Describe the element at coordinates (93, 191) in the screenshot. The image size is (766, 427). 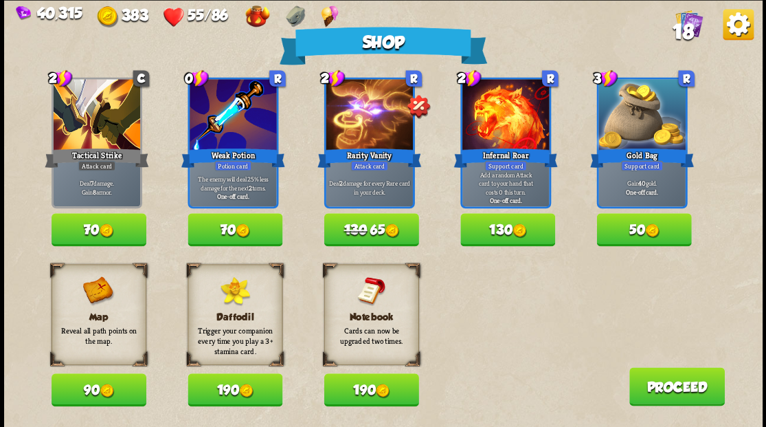
I see `b: 8` at that location.